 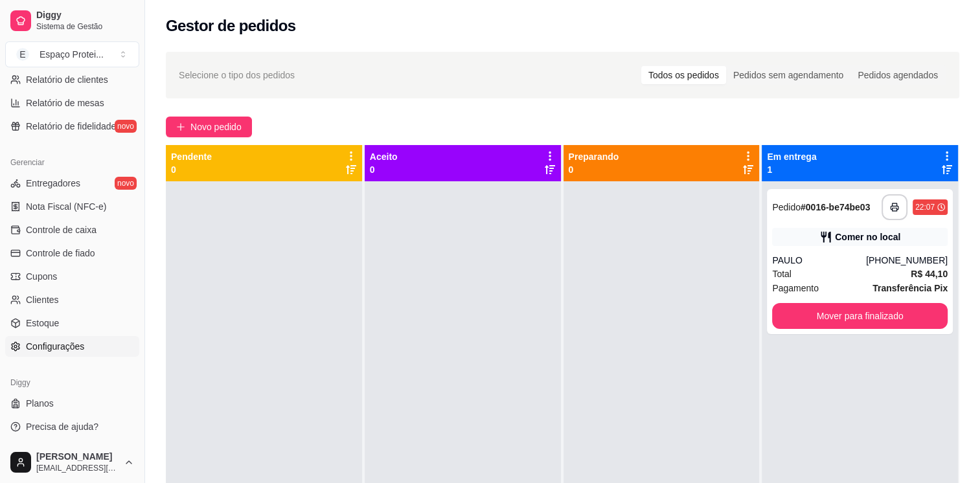 I want to click on div: Pedidos sem agendamento, so click(x=788, y=75).